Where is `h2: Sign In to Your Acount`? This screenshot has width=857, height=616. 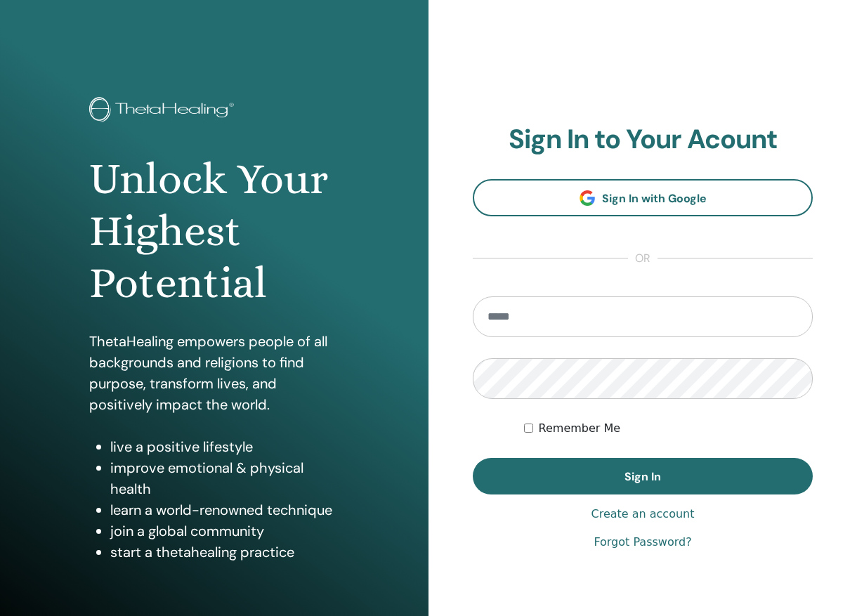 h2: Sign In to Your Acount is located at coordinates (643, 140).